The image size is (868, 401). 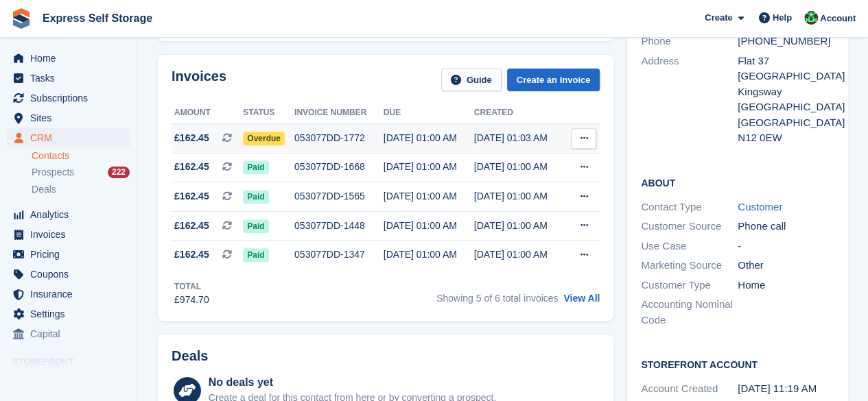 What do you see at coordinates (339, 226) in the screenshot?
I see `div: 053077DD-1448` at bounding box center [339, 226].